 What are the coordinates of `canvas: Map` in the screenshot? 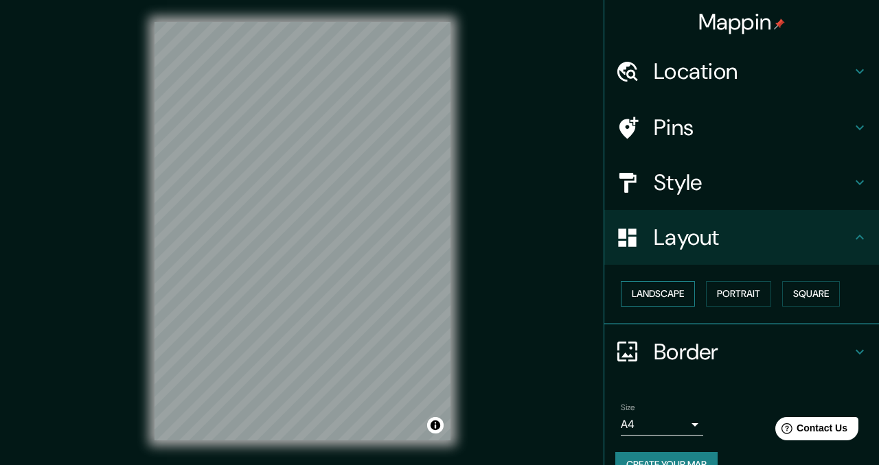 It's located at (302, 231).